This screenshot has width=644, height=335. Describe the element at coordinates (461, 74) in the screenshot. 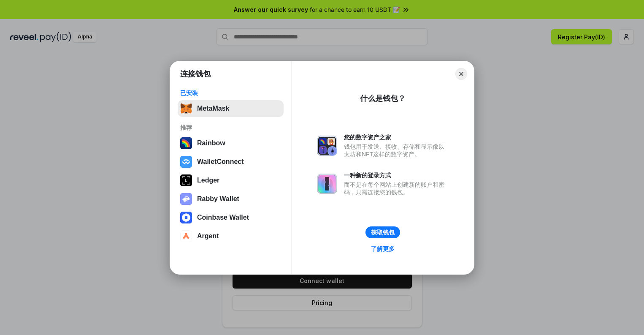

I see `button: Close` at that location.